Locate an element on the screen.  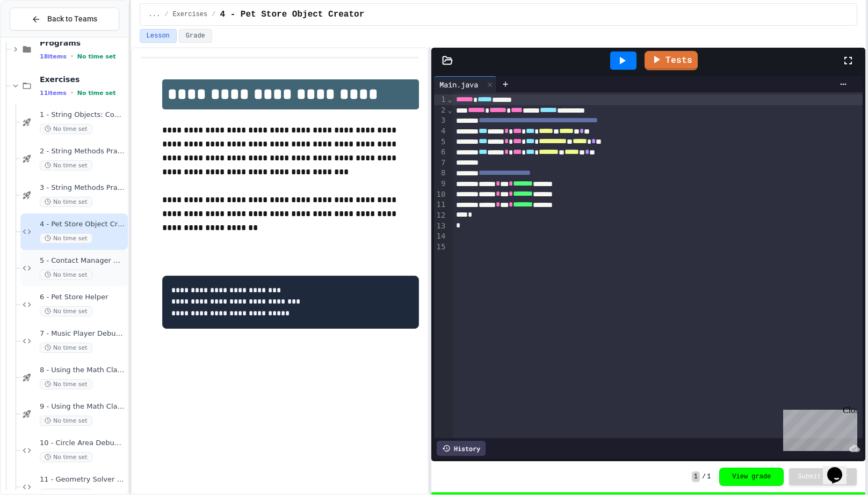
div: 4 is located at coordinates (441, 132).